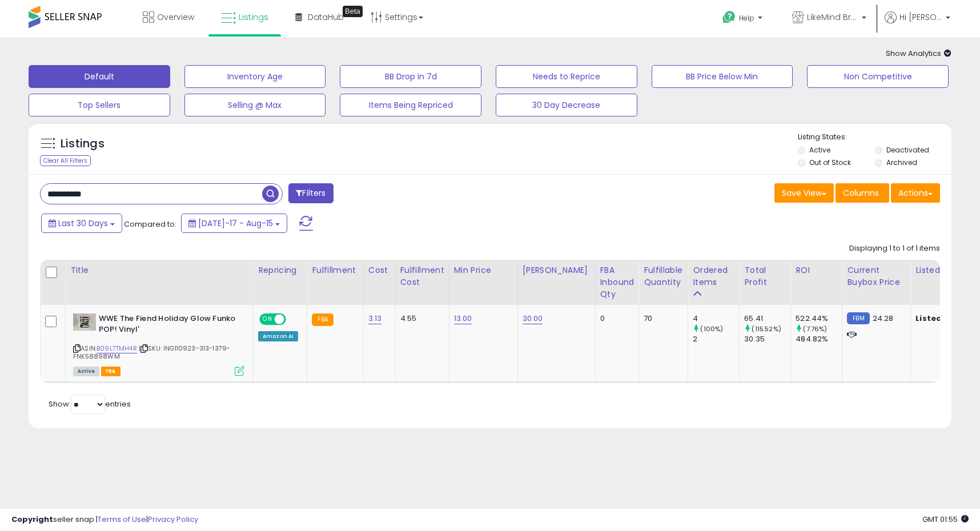  I want to click on div: 4, so click(716, 319).